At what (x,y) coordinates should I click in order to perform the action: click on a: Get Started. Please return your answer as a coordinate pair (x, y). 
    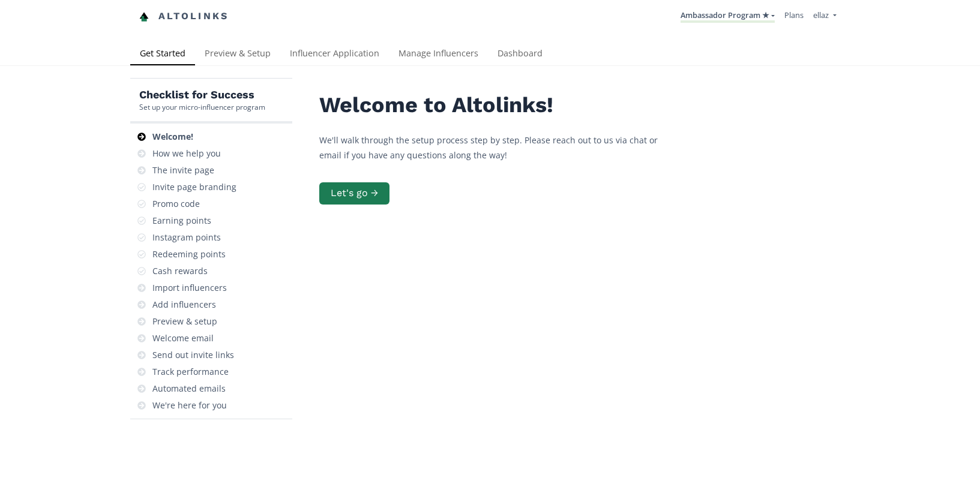
    Looking at the image, I should click on (163, 54).